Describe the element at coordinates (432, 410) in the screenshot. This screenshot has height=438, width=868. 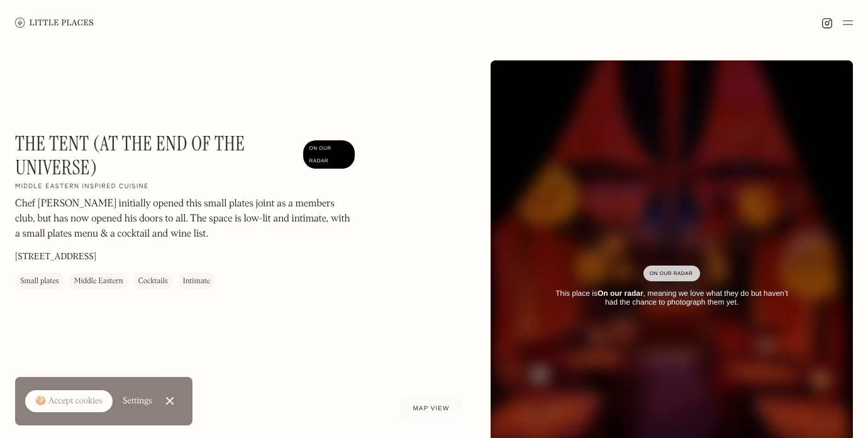
I see `a: Map view` at that location.